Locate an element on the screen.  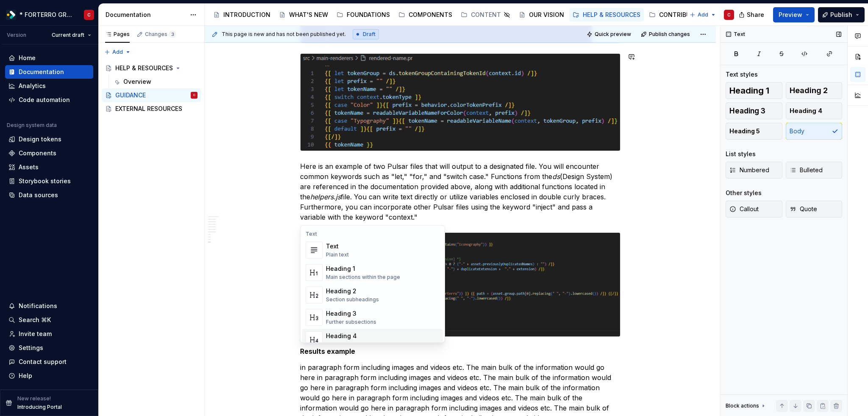
div: OUR VISION is located at coordinates (547, 15).